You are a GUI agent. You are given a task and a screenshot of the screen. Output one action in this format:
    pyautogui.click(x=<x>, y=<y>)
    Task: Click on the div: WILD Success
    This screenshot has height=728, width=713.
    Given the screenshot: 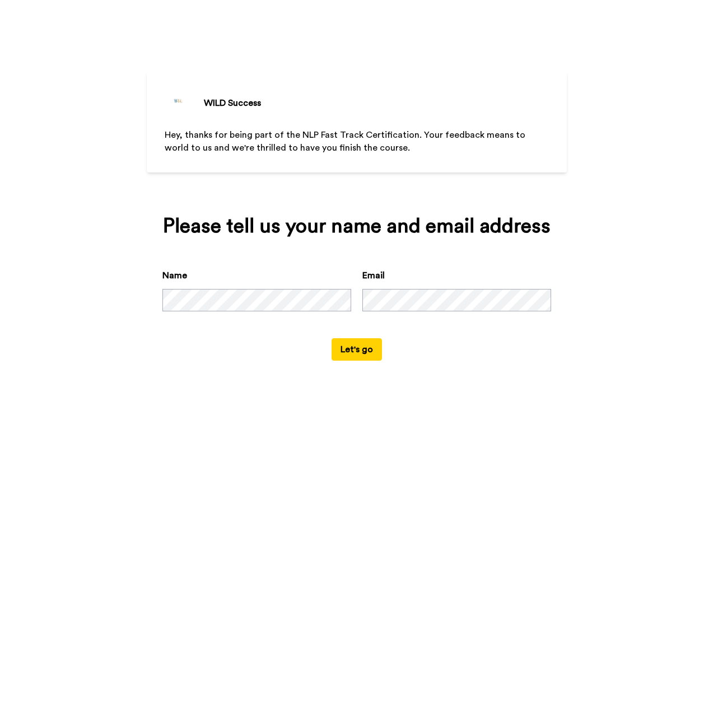 What is the action you would take?
    pyautogui.click(x=233, y=103)
    